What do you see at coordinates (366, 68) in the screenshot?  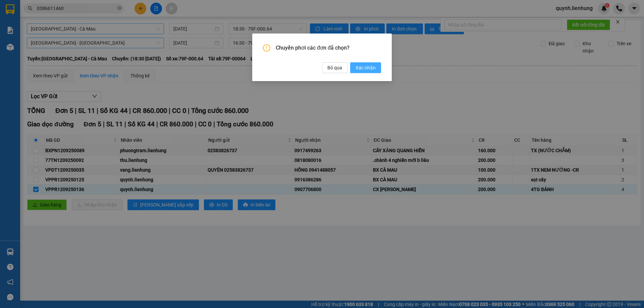 I see `button: Xác nhận` at bounding box center [366, 68].